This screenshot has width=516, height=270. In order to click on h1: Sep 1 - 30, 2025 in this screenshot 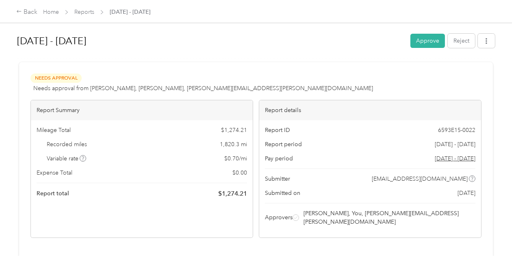, I will do `click(211, 41)`.